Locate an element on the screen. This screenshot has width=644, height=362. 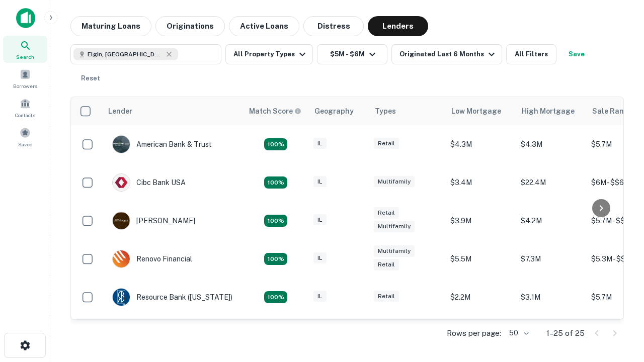
a: Saved is located at coordinates (25, 137).